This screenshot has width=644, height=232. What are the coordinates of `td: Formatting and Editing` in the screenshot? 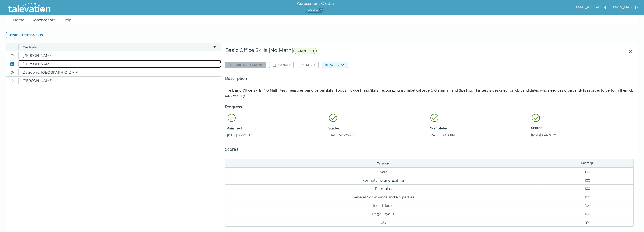 It's located at (383, 180).